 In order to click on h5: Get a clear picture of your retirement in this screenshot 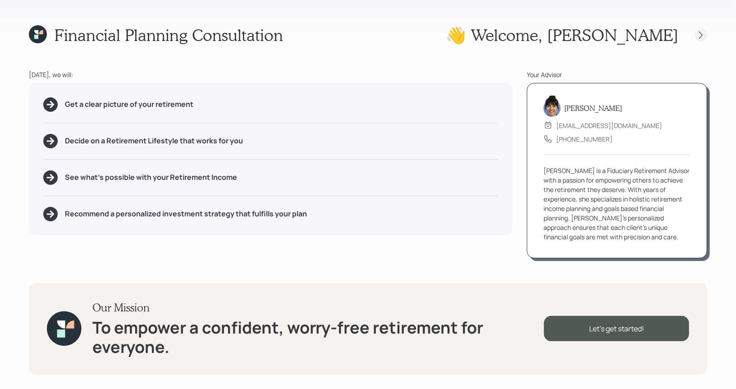, I will do `click(129, 104)`.